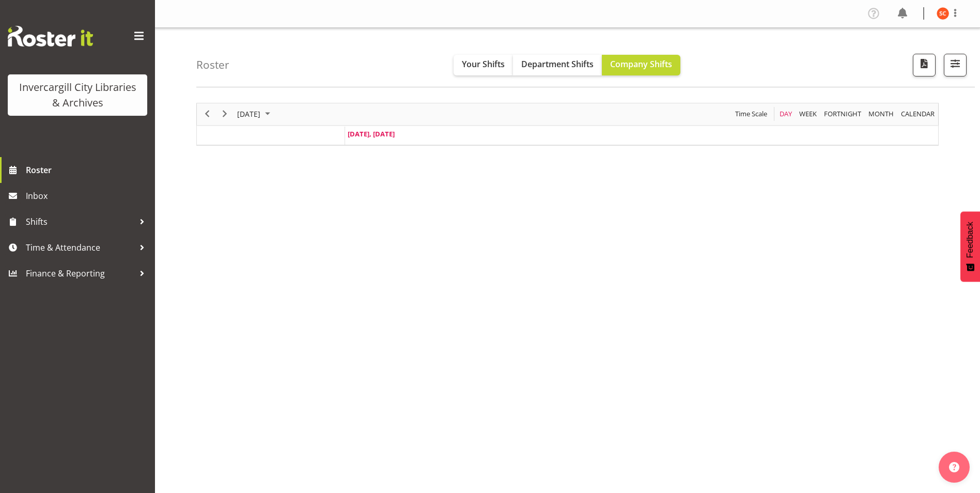 This screenshot has height=493, width=980. What do you see at coordinates (225, 113) in the screenshot?
I see `button: Next` at bounding box center [225, 113].